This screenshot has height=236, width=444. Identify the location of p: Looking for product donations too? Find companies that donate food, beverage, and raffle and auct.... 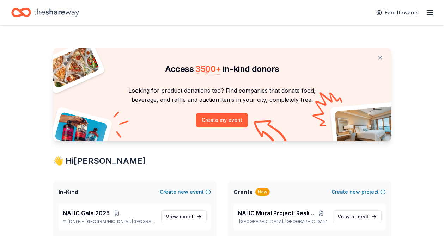
(222, 95).